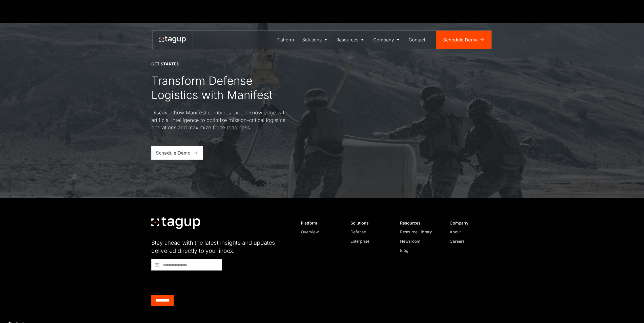 This screenshot has height=323, width=644. I want to click on div: Enterprise, so click(370, 241).